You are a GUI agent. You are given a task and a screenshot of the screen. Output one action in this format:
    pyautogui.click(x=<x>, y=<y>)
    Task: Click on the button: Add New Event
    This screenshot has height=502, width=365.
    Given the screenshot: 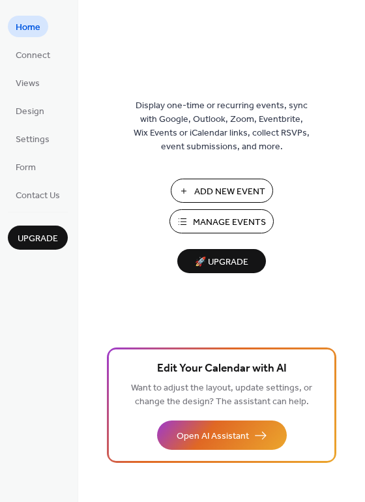 What is the action you would take?
    pyautogui.click(x=222, y=190)
    